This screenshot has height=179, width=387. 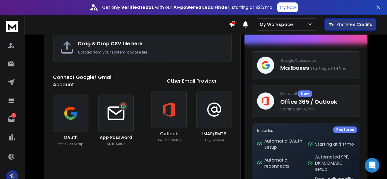 I want to click on button: Get Free Credits, so click(x=350, y=24).